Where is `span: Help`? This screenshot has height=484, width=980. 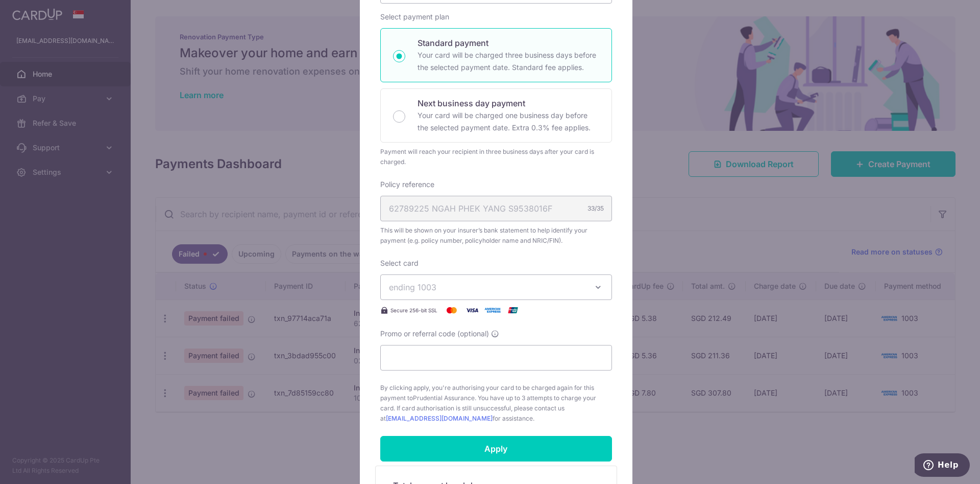
span: Help is located at coordinates (33, 12).